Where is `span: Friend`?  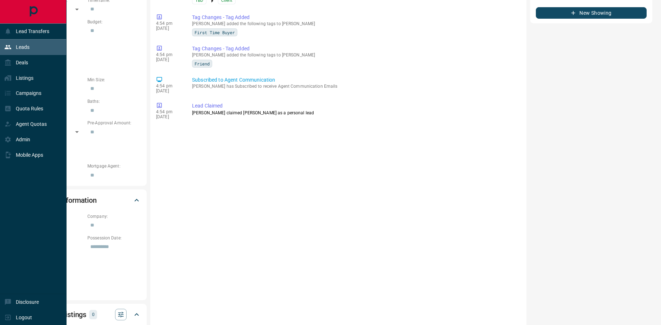 span: Friend is located at coordinates (202, 64).